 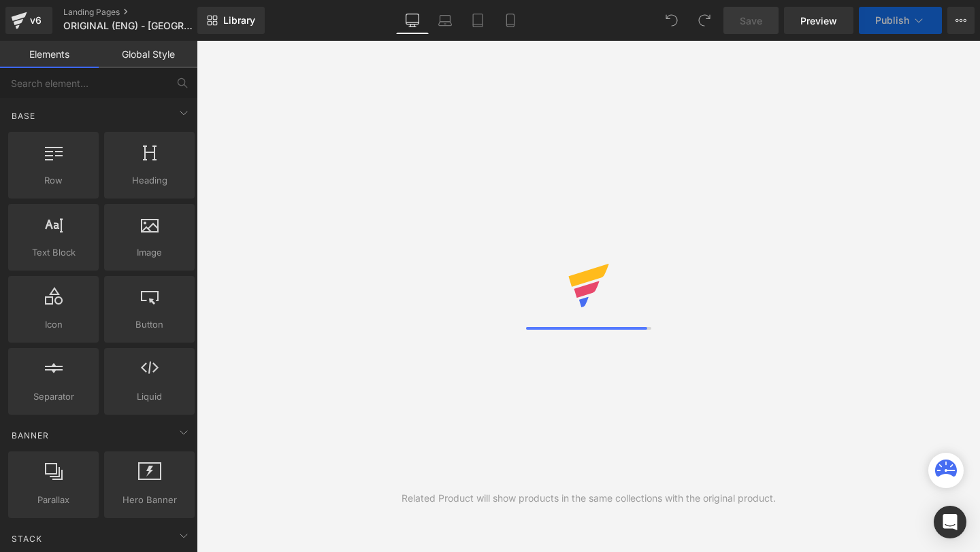 What do you see at coordinates (53, 181) in the screenshot?
I see `span: Row` at bounding box center [53, 181].